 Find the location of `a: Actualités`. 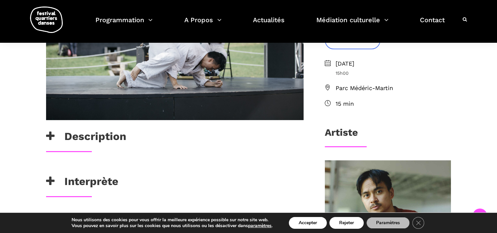

a: Actualités is located at coordinates (269, 24).